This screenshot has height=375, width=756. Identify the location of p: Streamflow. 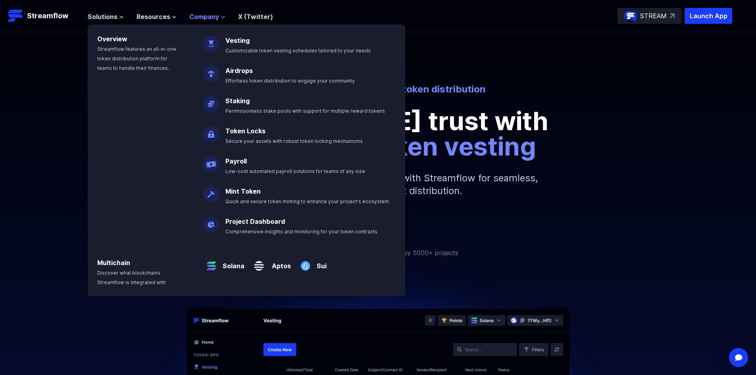
(48, 16).